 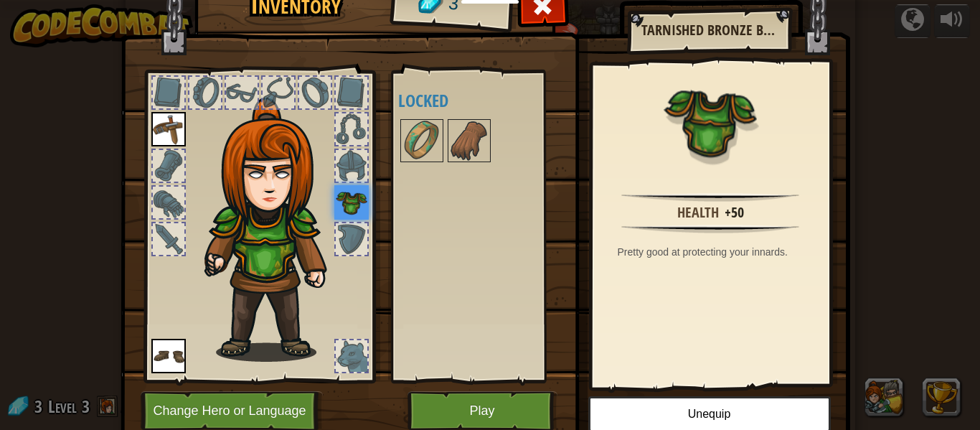 I want to click on img: hair_f2.png, so click(x=275, y=229).